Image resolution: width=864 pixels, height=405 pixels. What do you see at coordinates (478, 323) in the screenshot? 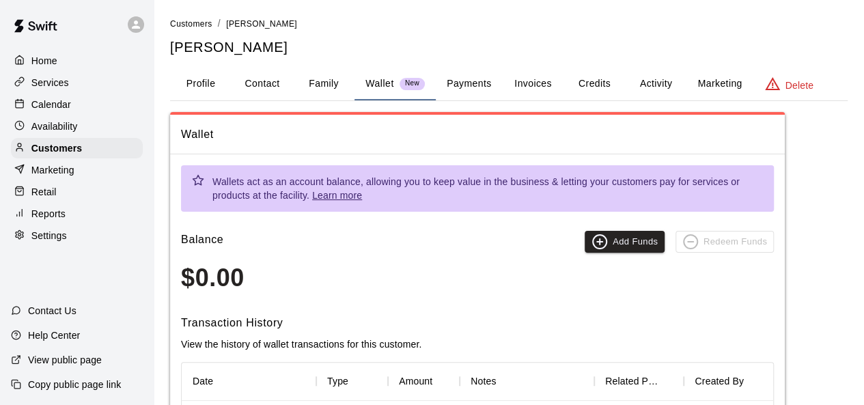
I see `h6: Transaction History` at bounding box center [478, 323].